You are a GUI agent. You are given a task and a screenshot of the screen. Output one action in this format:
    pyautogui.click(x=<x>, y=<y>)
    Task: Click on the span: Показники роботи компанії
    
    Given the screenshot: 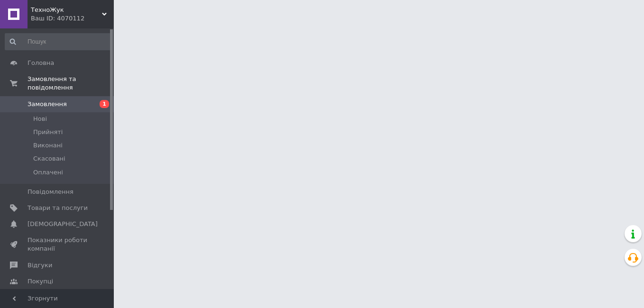 What is the action you would take?
    pyautogui.click(x=57, y=244)
    